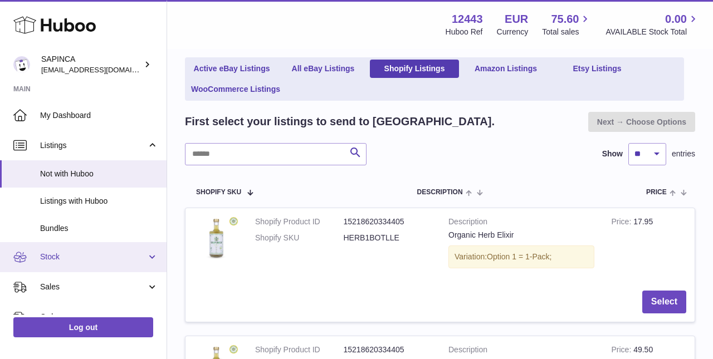 This screenshot has height=359, width=713. What do you see at coordinates (232, 69) in the screenshot?
I see `a: Active eBay Listings` at bounding box center [232, 69].